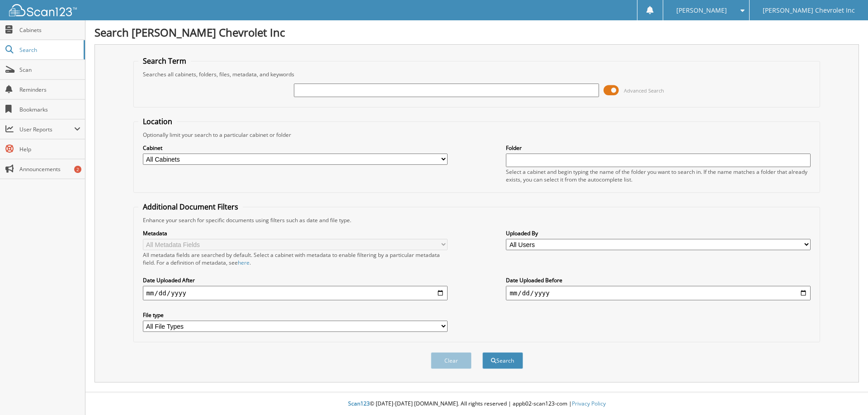 The image size is (868, 415). What do you see at coordinates (477, 220) in the screenshot?
I see `div: Enhance your search for specific documents using filters such as date and file type.` at bounding box center [477, 220].